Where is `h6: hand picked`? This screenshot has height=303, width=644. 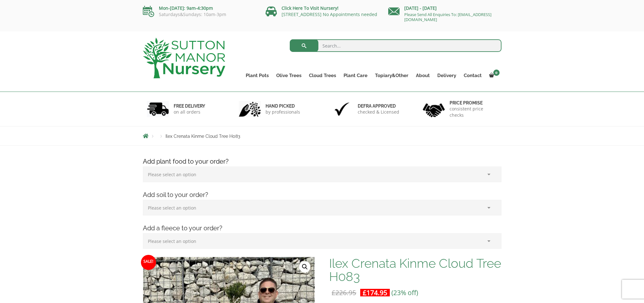
h6: hand picked is located at coordinates (283, 106).